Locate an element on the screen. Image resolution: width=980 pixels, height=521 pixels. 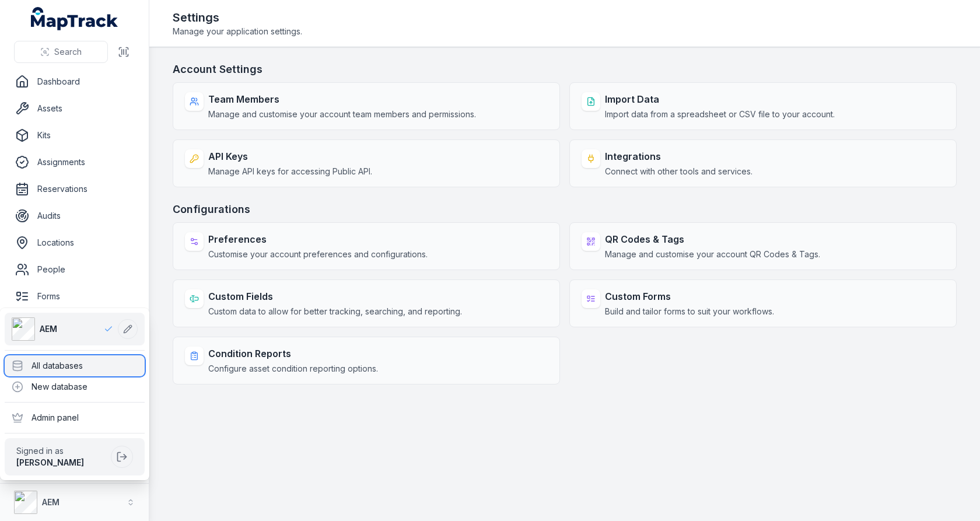
span: AEM is located at coordinates (49, 329).